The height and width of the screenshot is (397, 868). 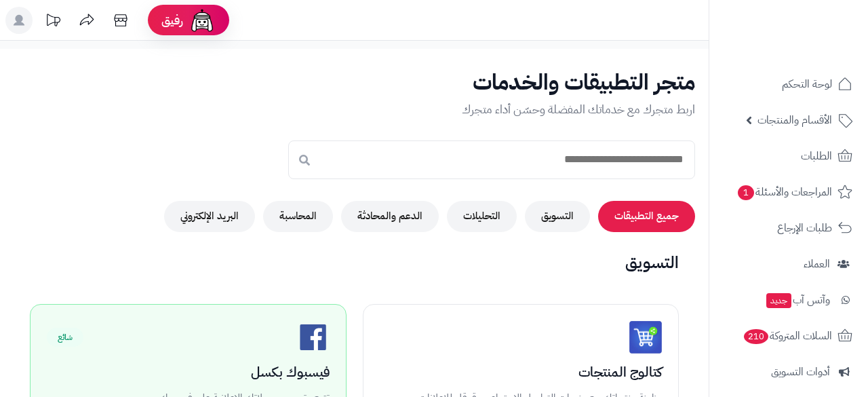 What do you see at coordinates (646, 217) in the screenshot?
I see `button: جميع التطبيقات` at bounding box center [646, 217].